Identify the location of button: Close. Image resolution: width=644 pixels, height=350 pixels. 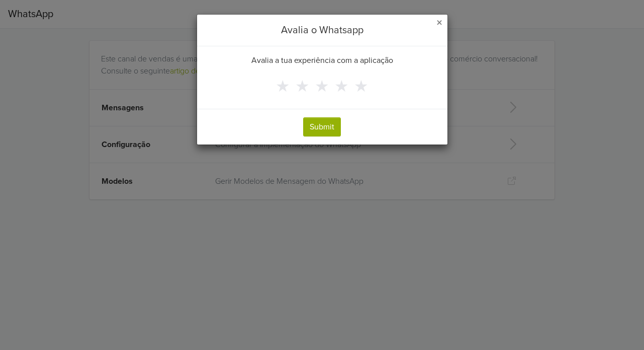
(440, 23).